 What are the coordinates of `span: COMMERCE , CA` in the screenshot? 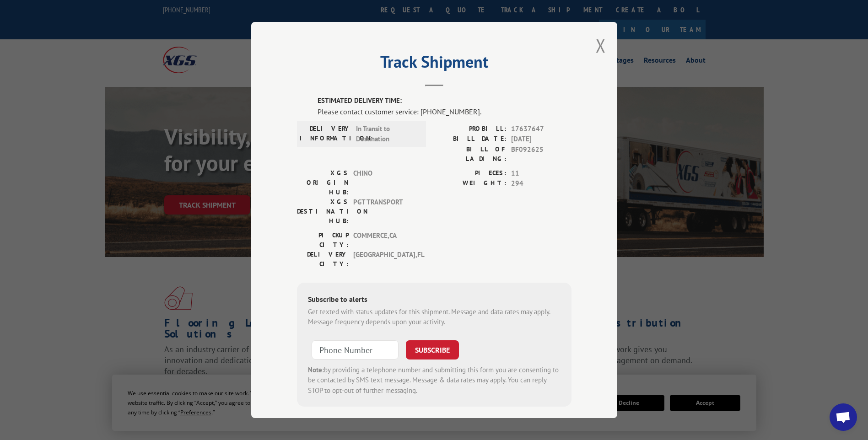 It's located at (384, 240).